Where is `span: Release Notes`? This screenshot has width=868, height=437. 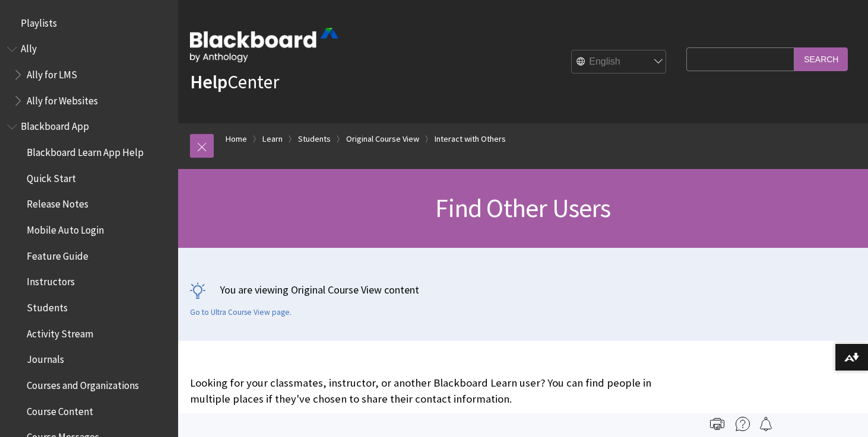
span: Release Notes is located at coordinates (57, 202).